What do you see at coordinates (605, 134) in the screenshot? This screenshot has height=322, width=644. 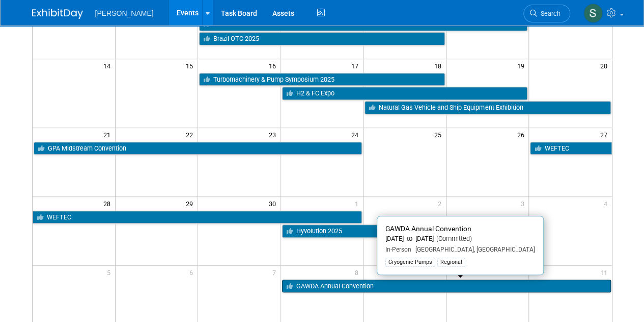 I see `span: 27` at bounding box center [605, 134].